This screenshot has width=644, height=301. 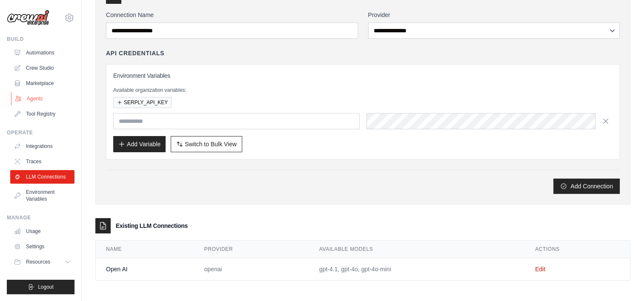 I want to click on a: LLM Connections, so click(x=42, y=177).